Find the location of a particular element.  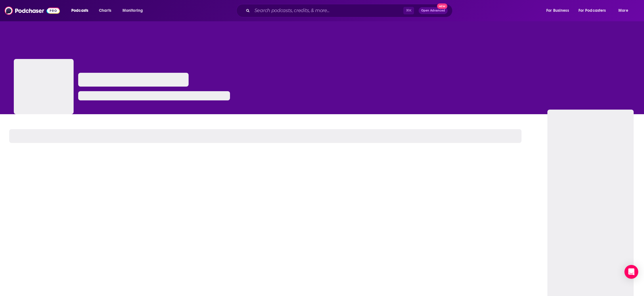

span: Monitoring is located at coordinates (133, 11).